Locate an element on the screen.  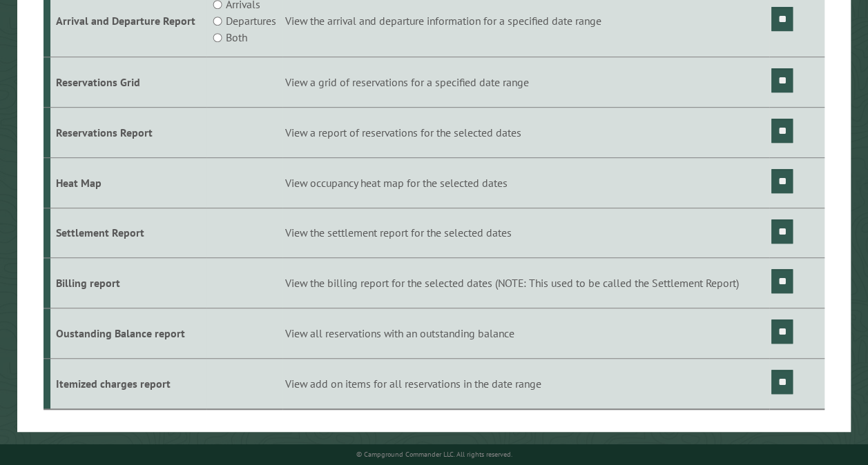
td: View the settlement report for the selected dates is located at coordinates (525, 232).